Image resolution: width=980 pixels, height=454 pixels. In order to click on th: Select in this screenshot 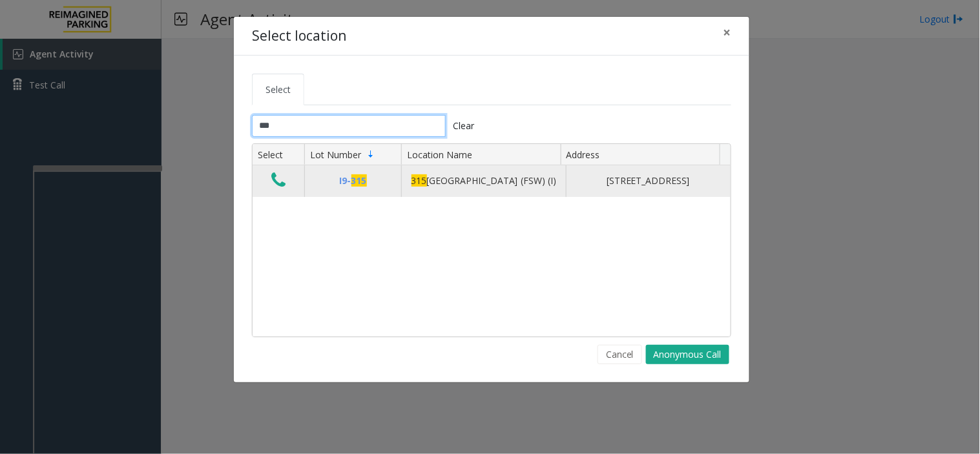, I will do `click(278, 155)`.